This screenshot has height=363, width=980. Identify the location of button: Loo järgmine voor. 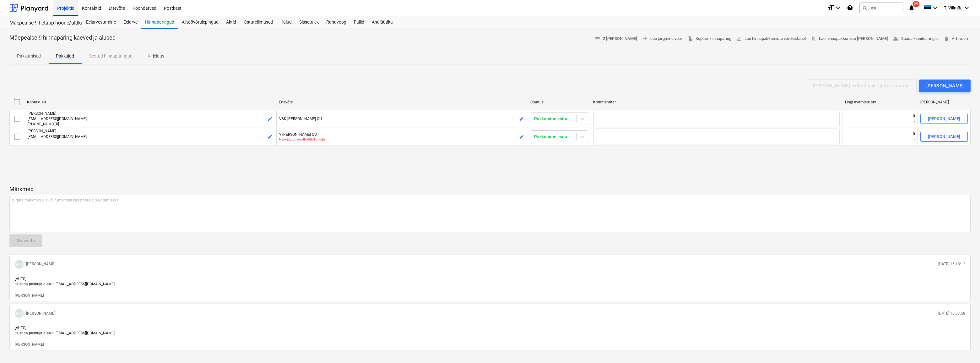
(662, 38).